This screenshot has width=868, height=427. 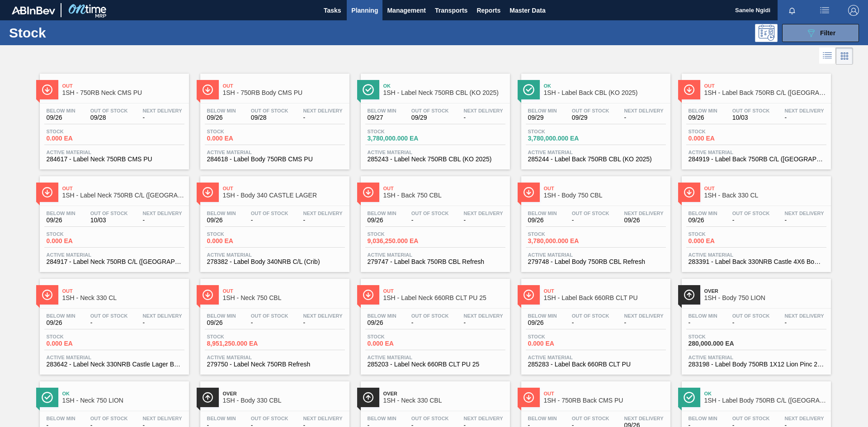 What do you see at coordinates (434, 118) in the screenshot?
I see `a: ÍconeOk1SH - Label Neck 750RB CBL (KO 2025)Below Min09/27Out Of Stock09/29Next Delivery-Stock3,78...` at bounding box center [434, 118].